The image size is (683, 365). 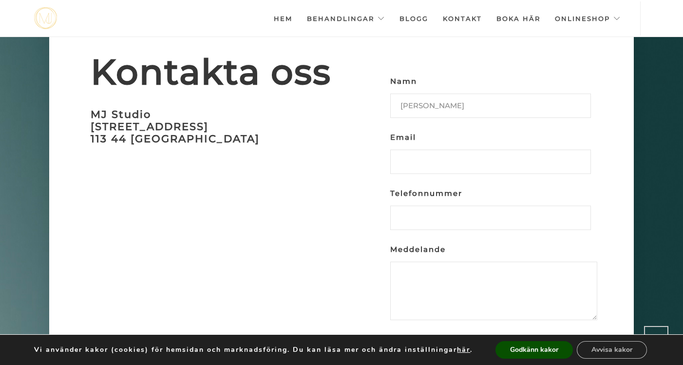 I want to click on label: Namn, so click(x=491, y=101).